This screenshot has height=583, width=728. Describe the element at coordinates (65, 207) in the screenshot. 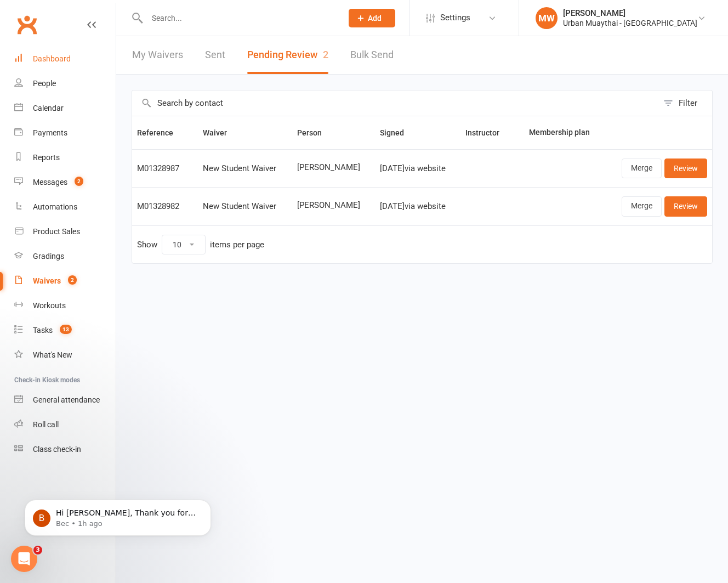

I see `a: Automations` at that location.